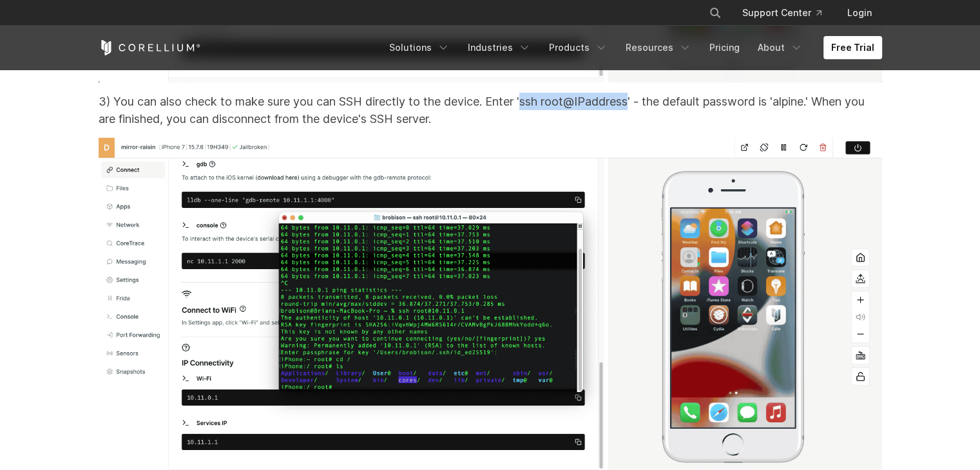 This screenshot has height=470, width=980. Describe the element at coordinates (578, 47) in the screenshot. I see `a: Products` at that location.